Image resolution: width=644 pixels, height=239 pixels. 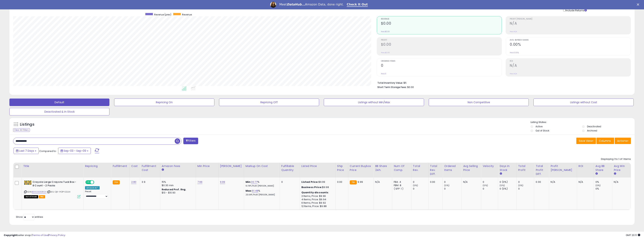 What do you see at coordinates (622, 141) in the screenshot?
I see `button: Actions` at bounding box center [622, 141].